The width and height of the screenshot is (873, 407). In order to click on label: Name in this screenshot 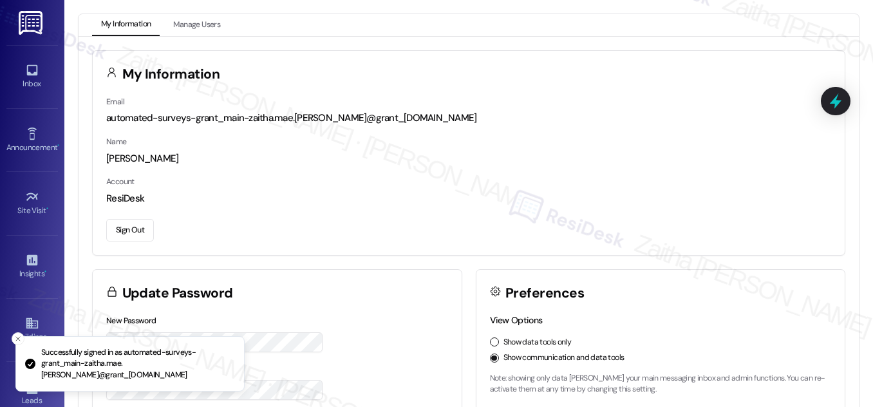, I will do `click(117, 142)`.